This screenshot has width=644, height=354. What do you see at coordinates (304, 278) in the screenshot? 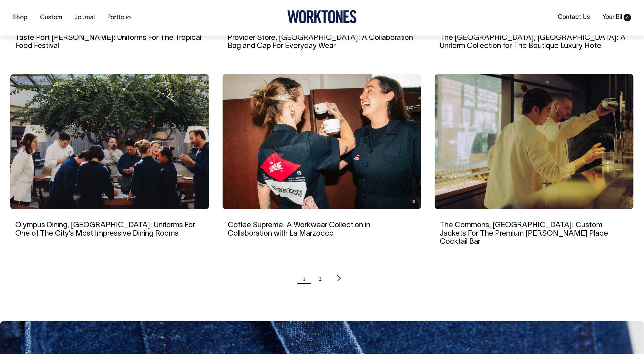
I see `span: Page 1` at bounding box center [304, 278].